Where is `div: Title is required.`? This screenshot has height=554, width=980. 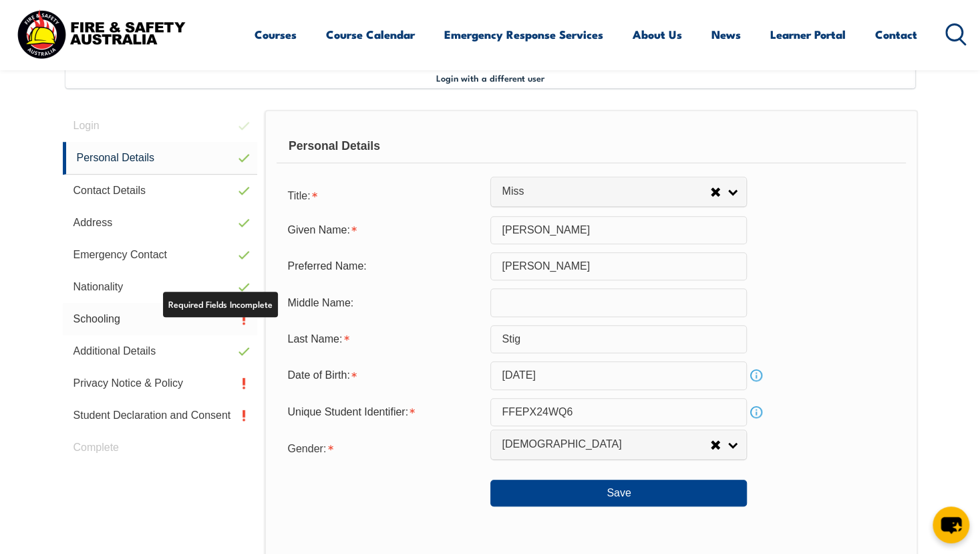
div: Title is required. is located at coordinates (384, 194).